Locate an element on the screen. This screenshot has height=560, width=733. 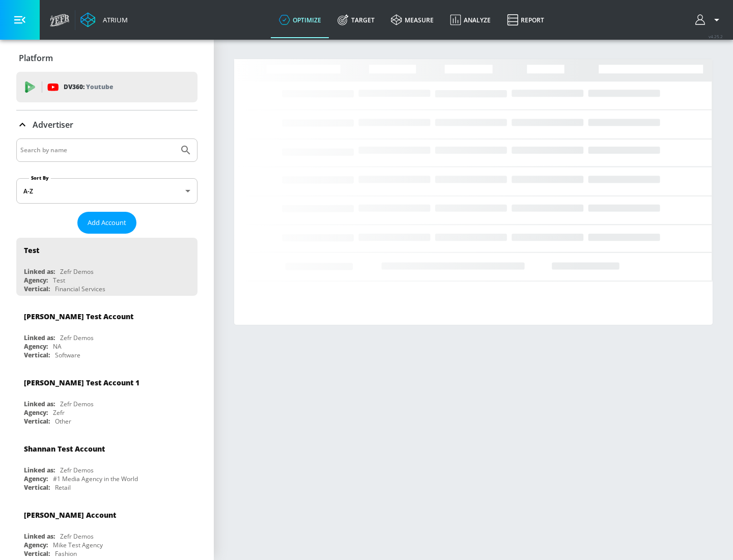
div: Platform is located at coordinates (107, 58).